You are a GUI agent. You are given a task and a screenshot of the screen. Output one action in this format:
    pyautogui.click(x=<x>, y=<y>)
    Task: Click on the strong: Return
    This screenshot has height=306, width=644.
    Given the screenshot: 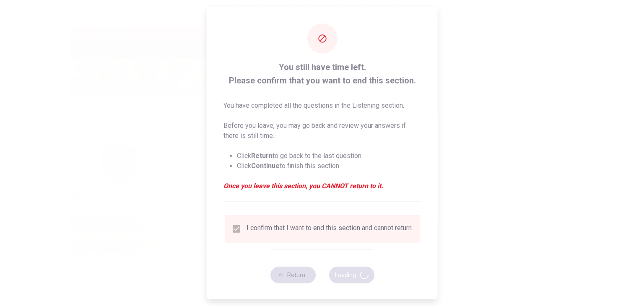 What is the action you would take?
    pyautogui.click(x=262, y=156)
    